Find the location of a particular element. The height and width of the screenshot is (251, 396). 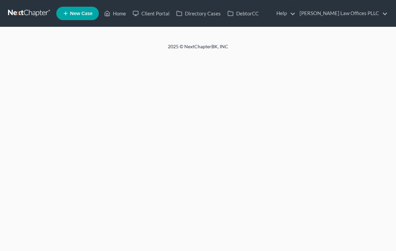

a: DebtorCC is located at coordinates (243, 13).